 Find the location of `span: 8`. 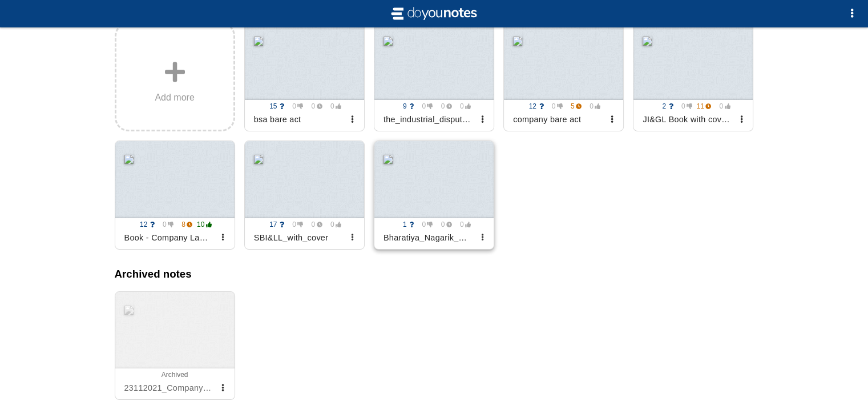

span: 8 is located at coordinates (184, 225).